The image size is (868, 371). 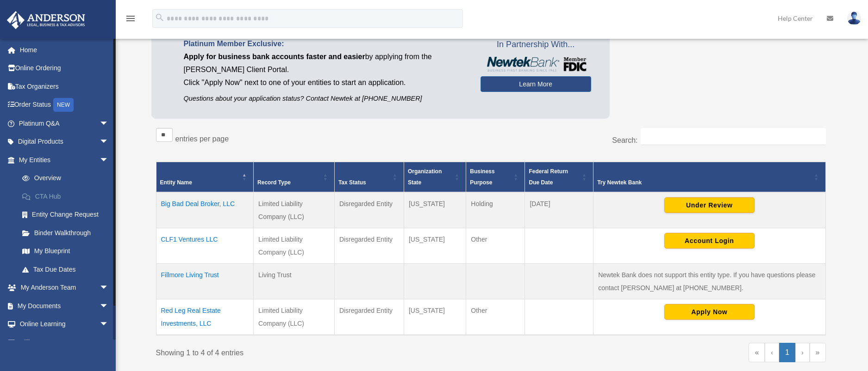 I want to click on a: menu, so click(x=131, y=20).